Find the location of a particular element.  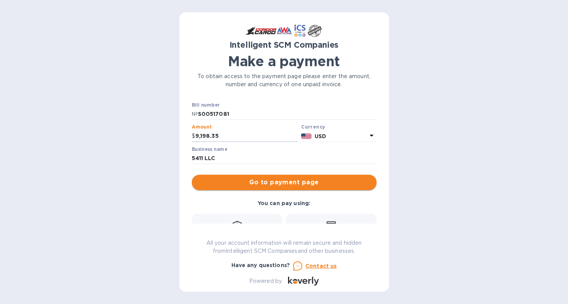

label: Bill number is located at coordinates (206, 105).